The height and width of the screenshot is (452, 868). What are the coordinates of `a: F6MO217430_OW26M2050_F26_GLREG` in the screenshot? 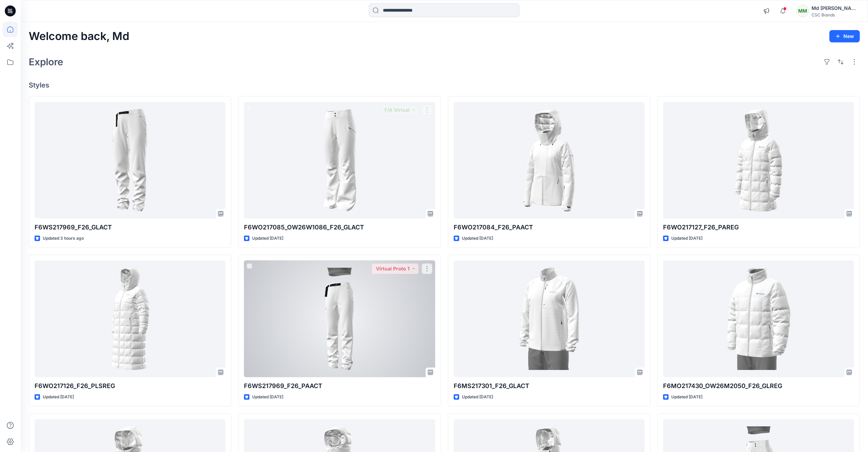 It's located at (758, 319).